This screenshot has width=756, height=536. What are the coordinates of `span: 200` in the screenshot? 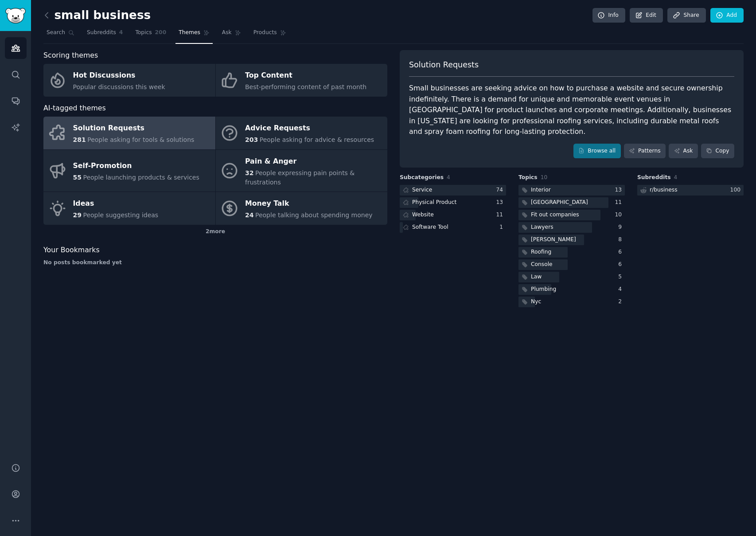 It's located at (161, 33).